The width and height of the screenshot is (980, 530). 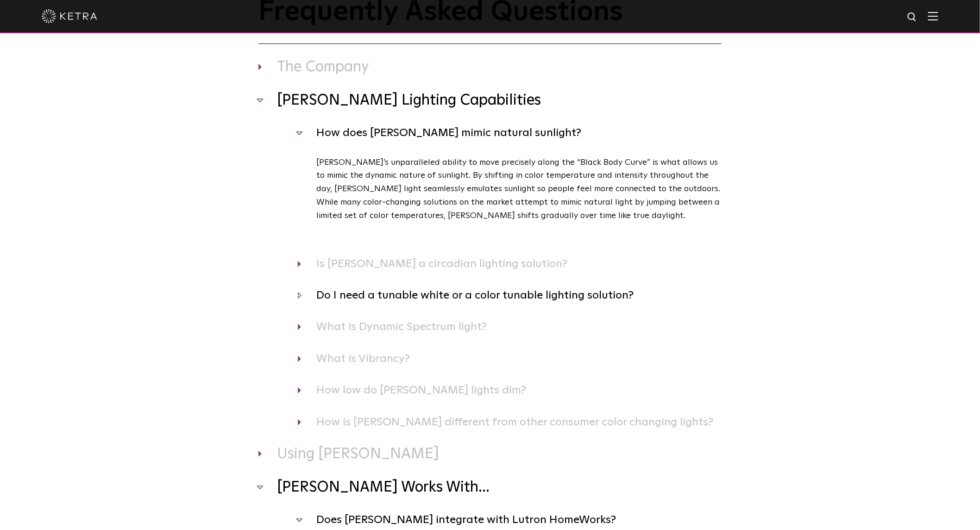 What do you see at coordinates (510, 359) in the screenshot?
I see `h4: What is Vibrancy?` at bounding box center [510, 359].